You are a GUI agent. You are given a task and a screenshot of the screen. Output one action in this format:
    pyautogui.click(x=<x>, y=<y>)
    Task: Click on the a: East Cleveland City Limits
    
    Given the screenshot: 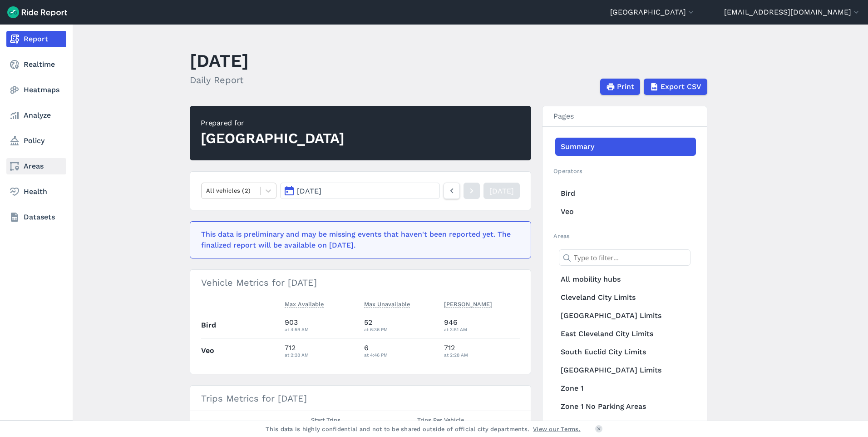 What is the action you would take?
    pyautogui.click(x=626, y=334)
    